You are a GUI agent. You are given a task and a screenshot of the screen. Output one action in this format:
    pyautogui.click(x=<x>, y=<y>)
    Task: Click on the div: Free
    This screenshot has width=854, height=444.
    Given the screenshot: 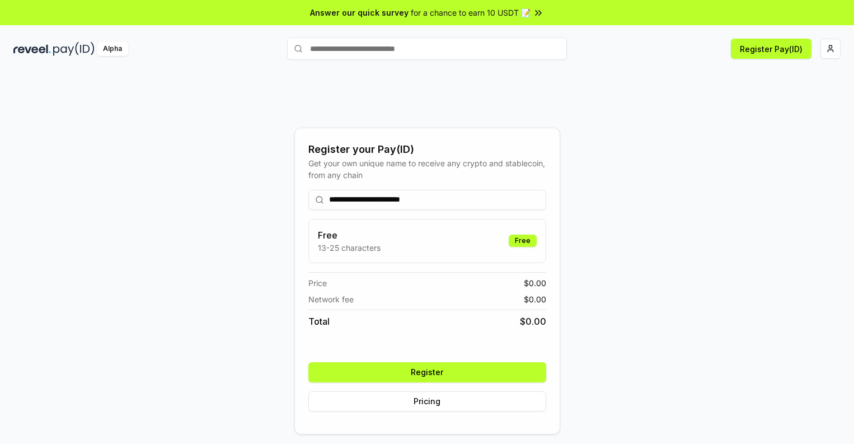 What is the action you would take?
    pyautogui.click(x=523, y=241)
    